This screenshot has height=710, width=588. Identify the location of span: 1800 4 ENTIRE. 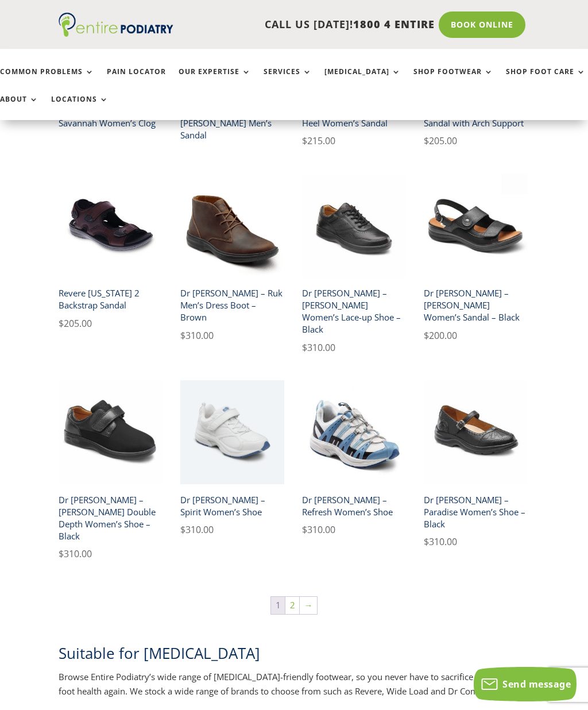
(394, 24).